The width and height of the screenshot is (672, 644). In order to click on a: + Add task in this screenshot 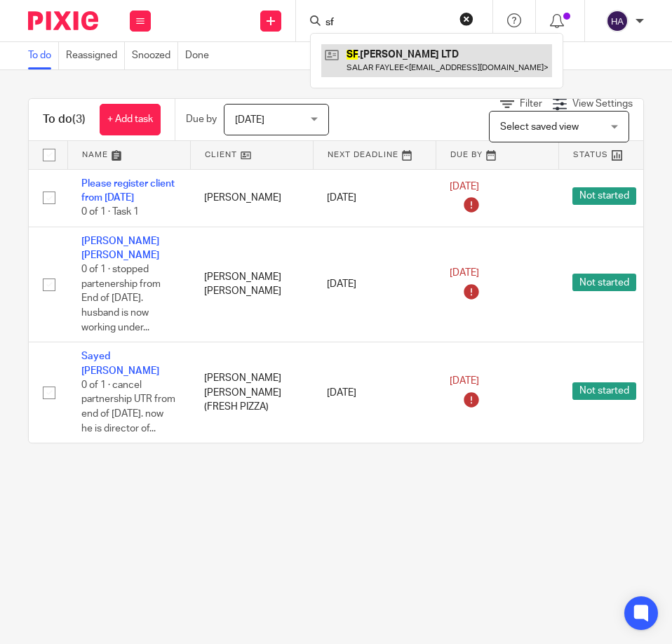, I will do `click(130, 119)`.